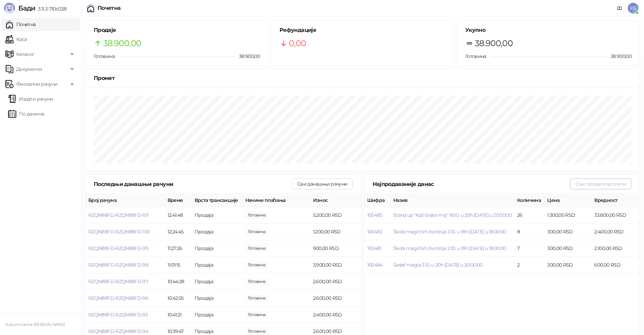  What do you see at coordinates (616, 200) in the screenshot?
I see `th: Вредност` at bounding box center [616, 200].